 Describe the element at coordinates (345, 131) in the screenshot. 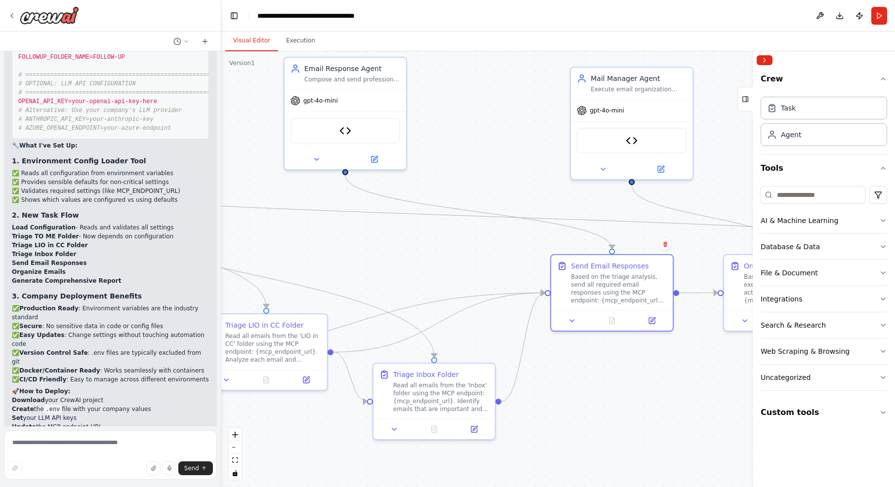

I see `img: MCP Outlook Sender` at that location.